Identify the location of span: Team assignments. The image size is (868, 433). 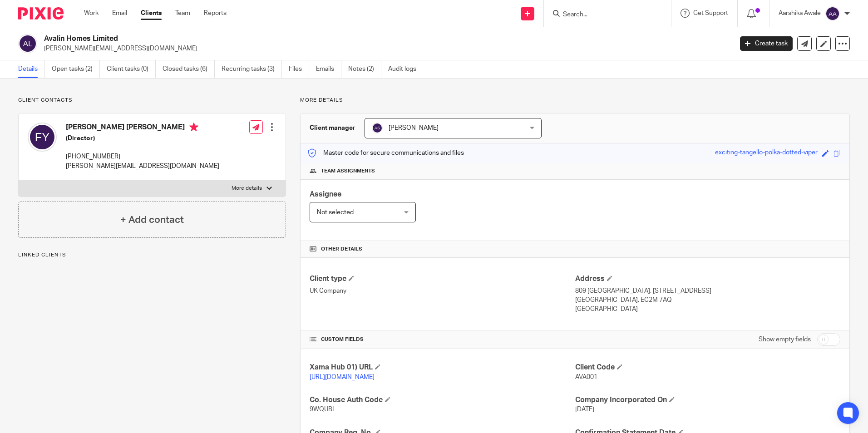
(348, 171).